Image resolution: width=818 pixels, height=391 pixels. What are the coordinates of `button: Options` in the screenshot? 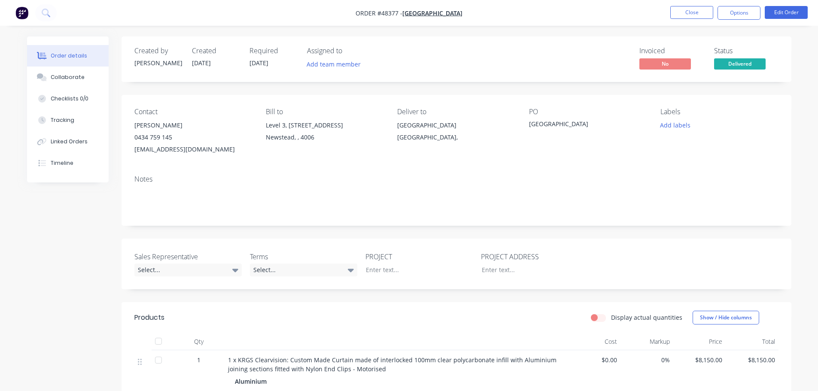 It's located at (739, 13).